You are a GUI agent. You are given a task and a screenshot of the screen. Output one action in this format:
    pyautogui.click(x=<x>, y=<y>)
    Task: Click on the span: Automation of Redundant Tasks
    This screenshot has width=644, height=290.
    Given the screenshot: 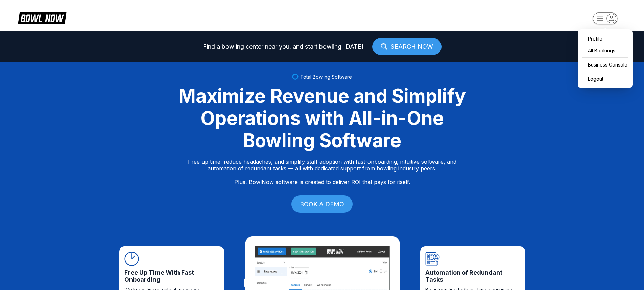 What is the action you would take?
    pyautogui.click(x=472, y=276)
    